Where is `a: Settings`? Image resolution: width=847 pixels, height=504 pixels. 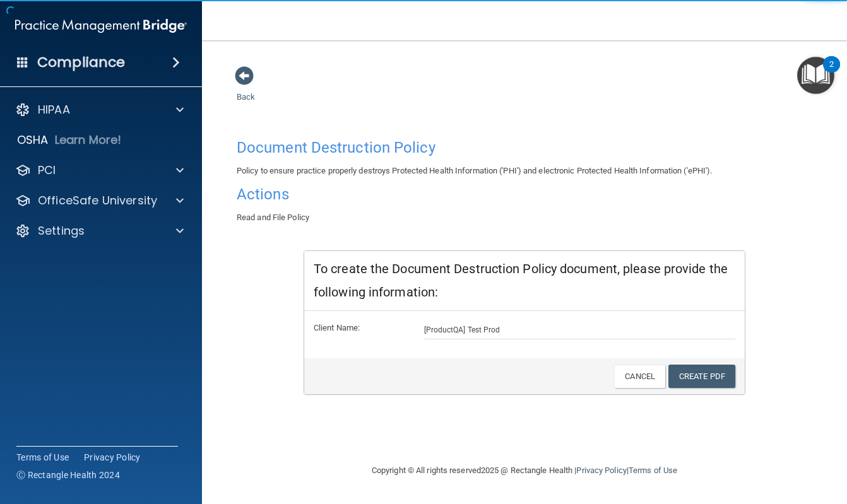
a: Settings is located at coordinates (99, 231).